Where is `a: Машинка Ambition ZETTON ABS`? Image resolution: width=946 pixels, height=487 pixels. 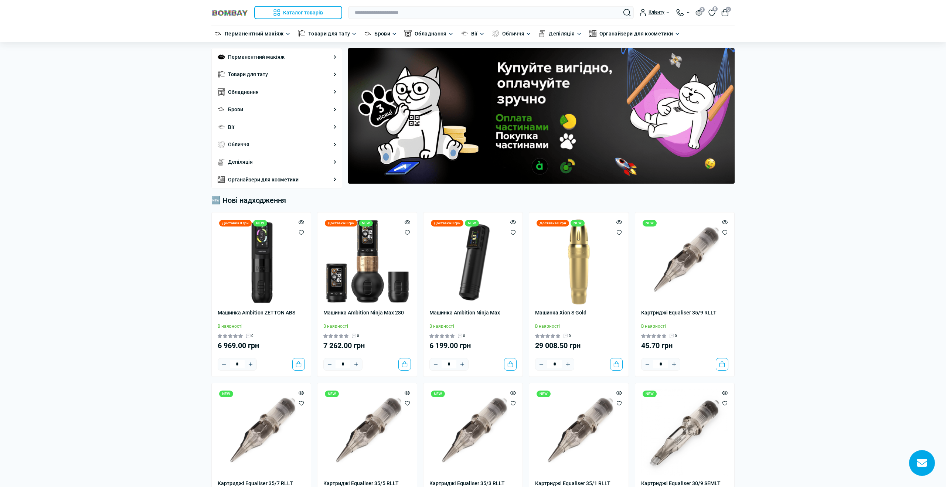 a: Машинка Ambition ZETTON ABS is located at coordinates (261, 312).